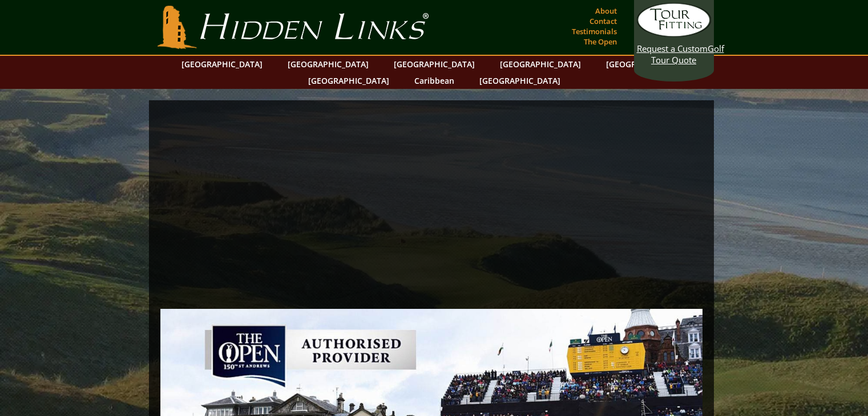  I want to click on a: Request a CustomGolf Tour Quote, so click(673, 34).